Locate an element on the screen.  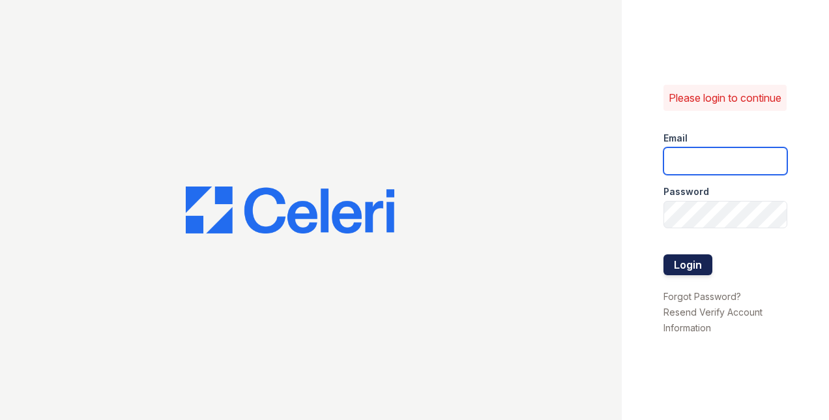
label: Password is located at coordinates (687, 192).